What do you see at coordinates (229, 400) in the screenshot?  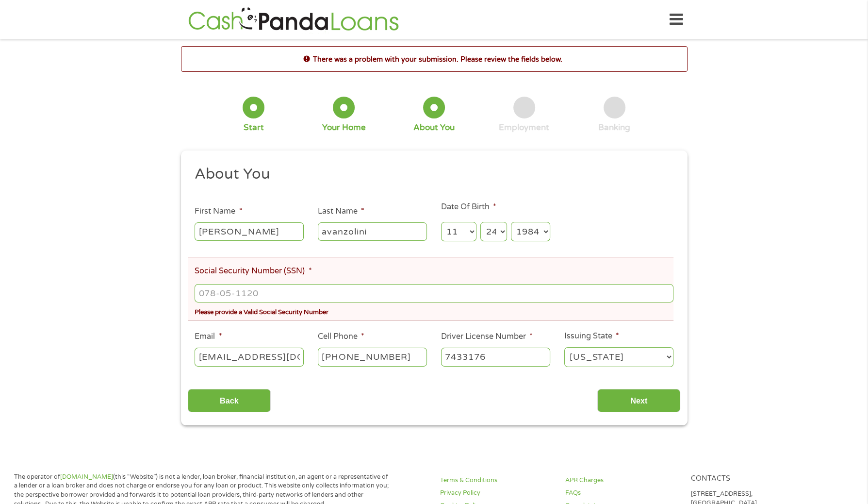 I see `input: Back` at bounding box center [229, 400].